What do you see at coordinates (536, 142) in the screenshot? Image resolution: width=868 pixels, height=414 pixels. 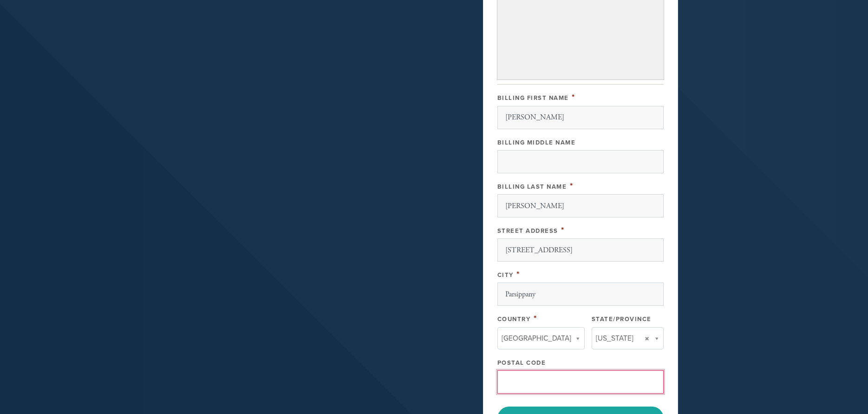 I see `label: Billing Middle Name` at bounding box center [536, 142].